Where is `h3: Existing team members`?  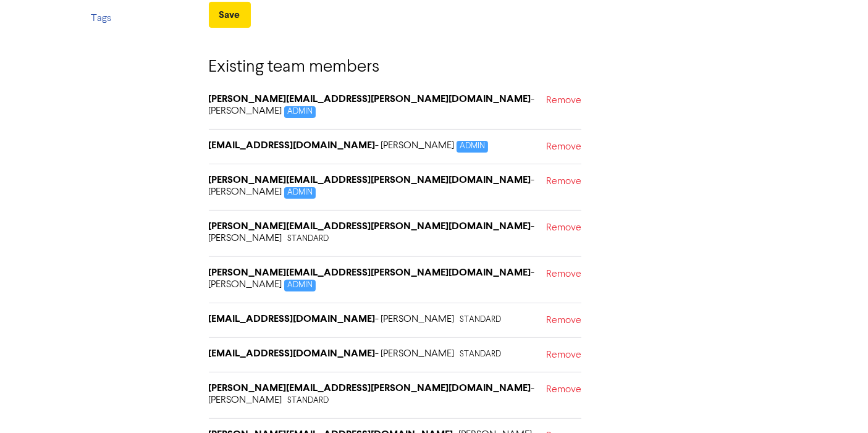 h3: Existing team members is located at coordinates (395, 68).